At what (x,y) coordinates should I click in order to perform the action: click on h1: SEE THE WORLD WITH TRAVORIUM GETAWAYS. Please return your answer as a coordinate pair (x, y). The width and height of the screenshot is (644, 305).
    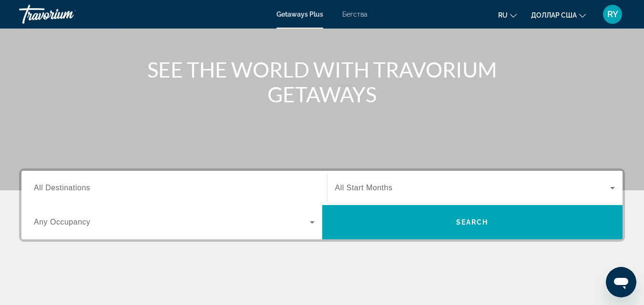
    Looking at the image, I should click on (322, 82).